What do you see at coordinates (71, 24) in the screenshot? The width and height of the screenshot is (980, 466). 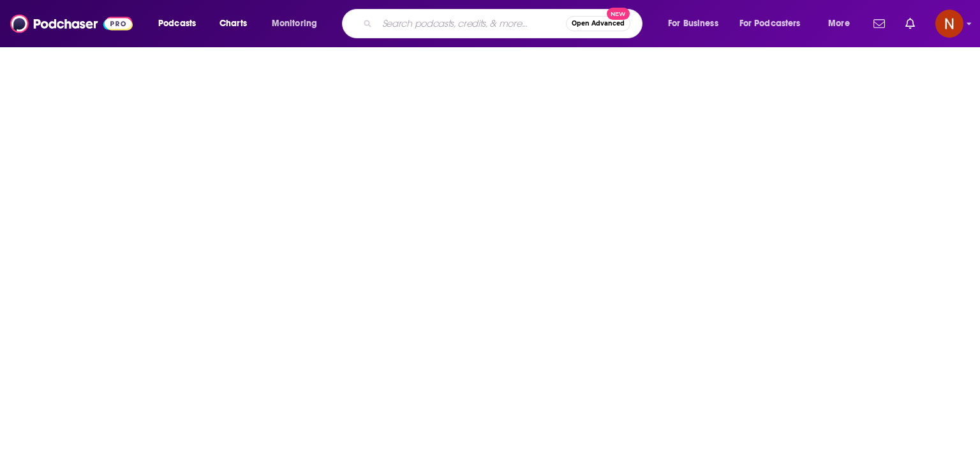 I see `img: Podchaser - Follow, Share and Rate Podcasts` at bounding box center [71, 24].